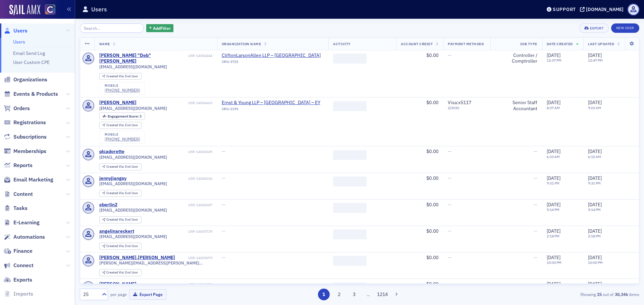  Describe the element at coordinates (595, 209) in the screenshot. I see `time: 5:14 PM` at that location.